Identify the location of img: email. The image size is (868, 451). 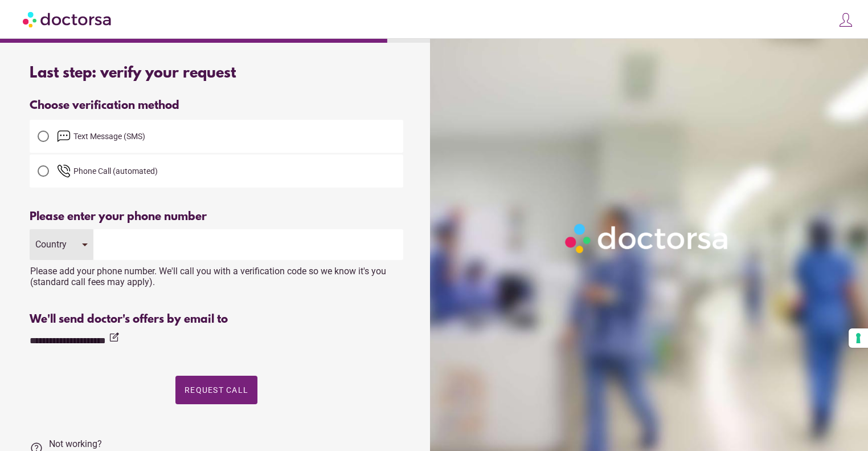
(64, 136).